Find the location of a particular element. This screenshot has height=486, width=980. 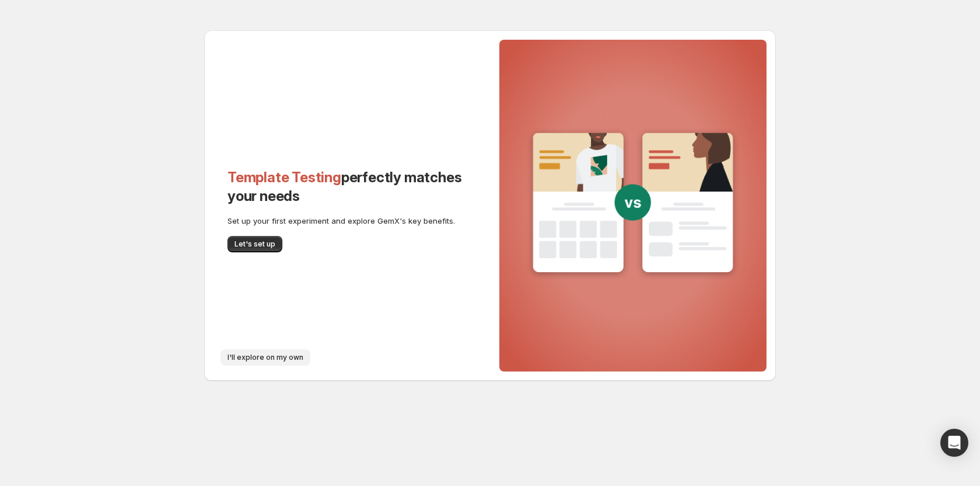

div: Open Intercom Messenger is located at coordinates (954, 443).